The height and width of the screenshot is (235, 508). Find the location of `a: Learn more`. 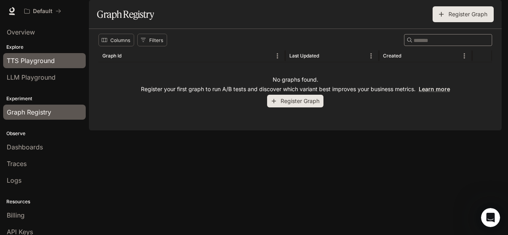

a: Learn more is located at coordinates (434, 89).